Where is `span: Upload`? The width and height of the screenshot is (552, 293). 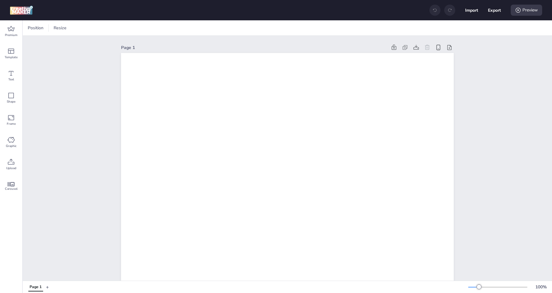 span: Upload is located at coordinates (11, 168).